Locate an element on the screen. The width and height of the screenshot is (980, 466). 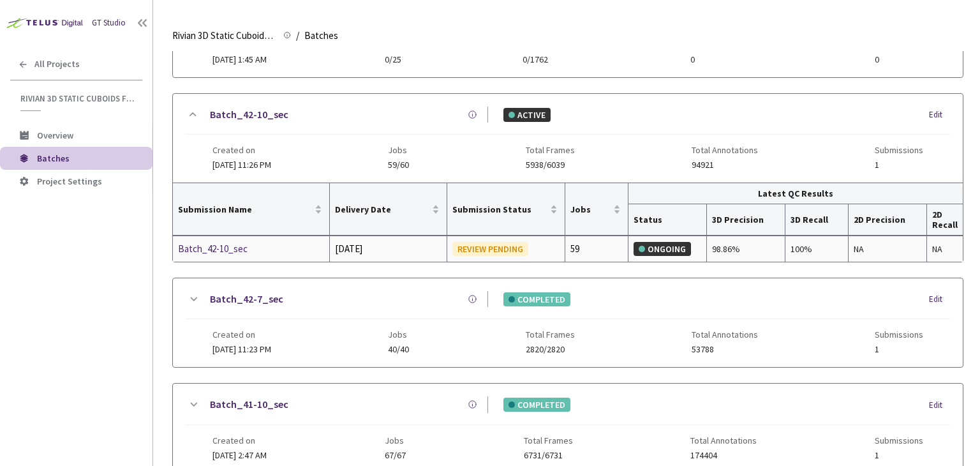
span: 53788 is located at coordinates (724, 349).